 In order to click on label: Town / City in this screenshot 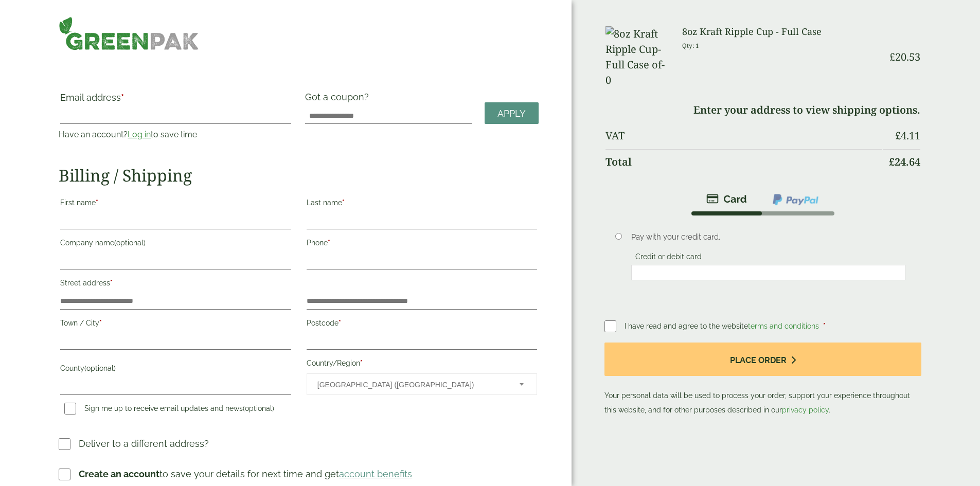, I will do `click(175, 325)`.